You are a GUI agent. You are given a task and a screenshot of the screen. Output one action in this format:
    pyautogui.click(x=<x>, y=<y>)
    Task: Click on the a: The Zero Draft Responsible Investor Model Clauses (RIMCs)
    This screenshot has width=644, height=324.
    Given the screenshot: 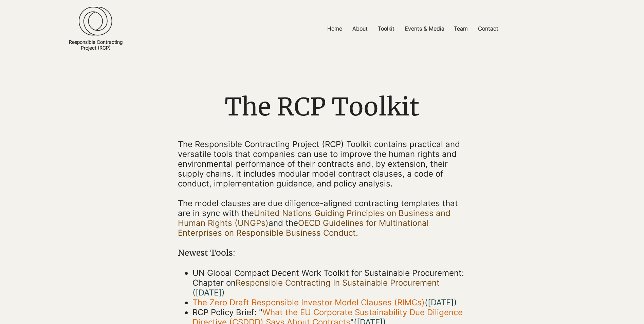 What is the action you would take?
    pyautogui.click(x=309, y=303)
    